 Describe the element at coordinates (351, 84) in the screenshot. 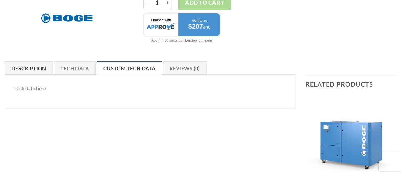

I see `h3: Related products` at that location.